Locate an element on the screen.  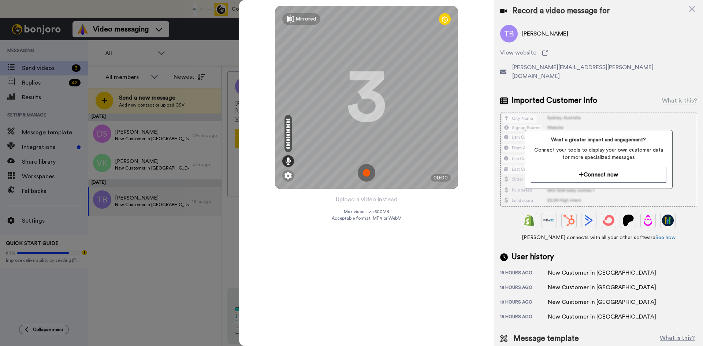
img: Patreon is located at coordinates (628, 220).